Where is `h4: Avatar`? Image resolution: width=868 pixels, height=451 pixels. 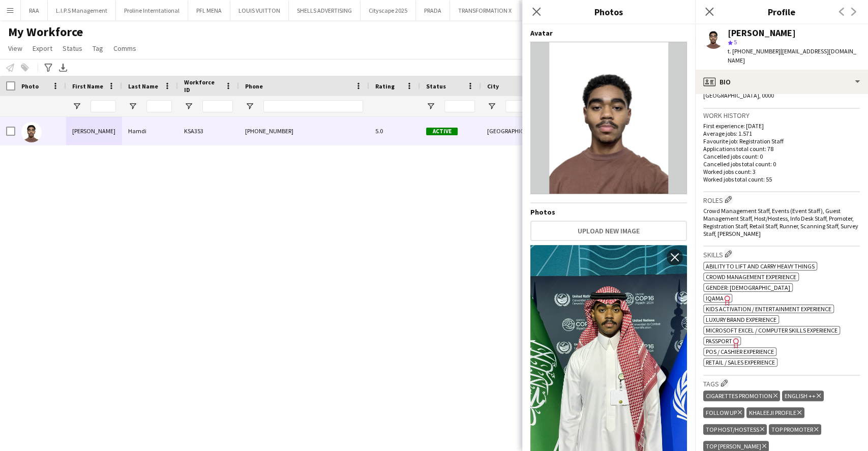 h4: Avatar is located at coordinates (609, 33).